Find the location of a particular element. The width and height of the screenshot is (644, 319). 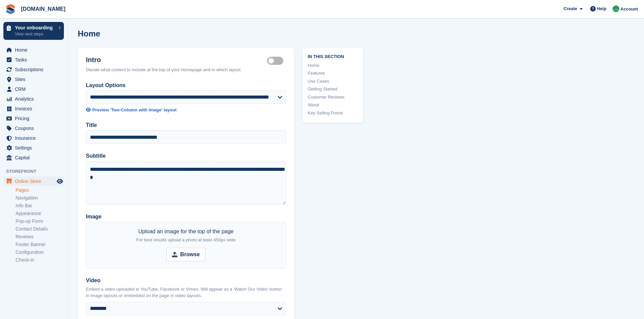

span: Online Store is located at coordinates (35, 181).